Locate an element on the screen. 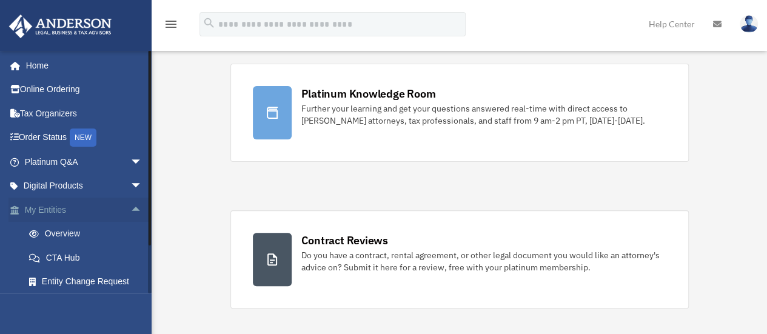  a: Online Ordering is located at coordinates (84, 90).